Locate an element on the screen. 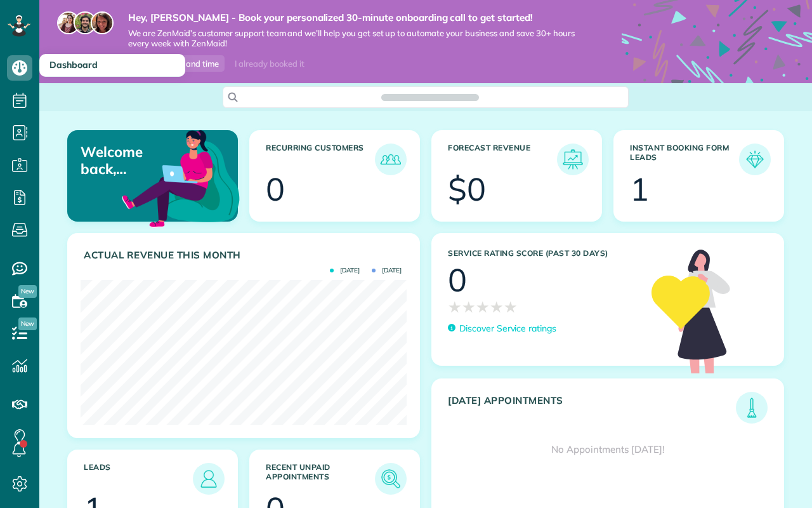 The image size is (812, 508). h3: Service Rating score (past 30 days) is located at coordinates (543, 254).